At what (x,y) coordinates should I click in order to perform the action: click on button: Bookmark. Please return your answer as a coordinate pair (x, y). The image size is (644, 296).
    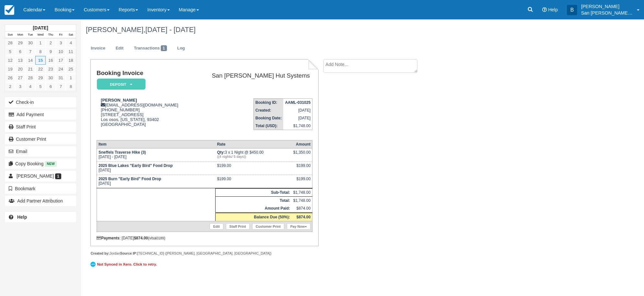
    Looking at the image, I should click on (41, 189).